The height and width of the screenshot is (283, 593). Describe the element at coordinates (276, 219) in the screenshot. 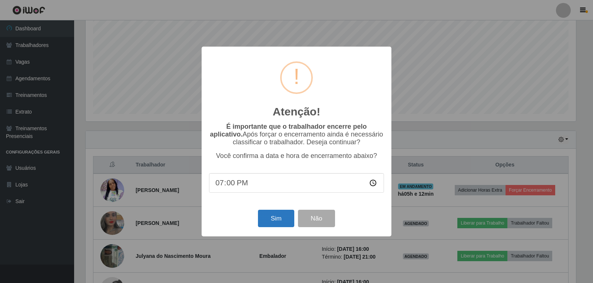

I see `button: Sim` at that location.